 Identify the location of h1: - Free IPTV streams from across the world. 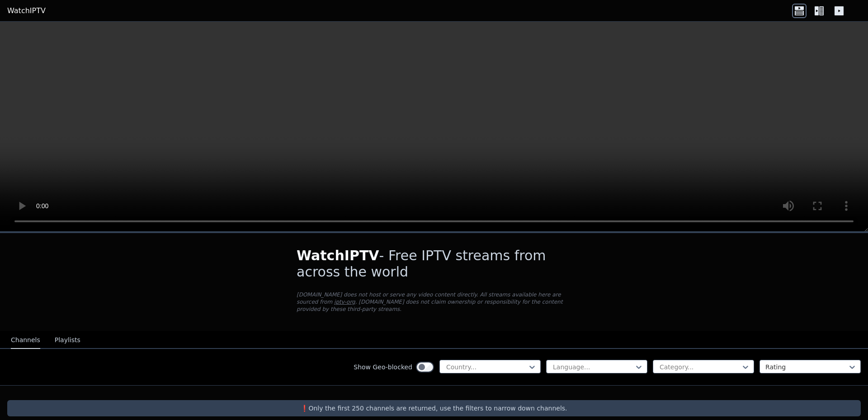
(434, 264).